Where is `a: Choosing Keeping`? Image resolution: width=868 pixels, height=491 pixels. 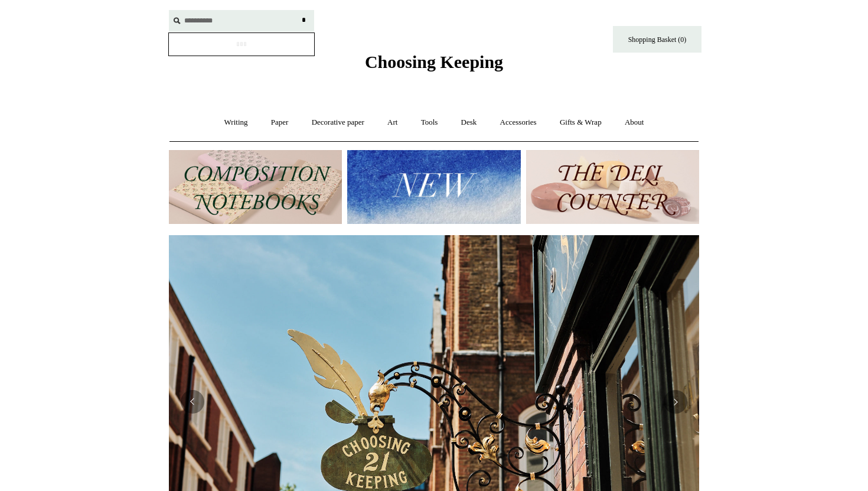
a: Choosing Keeping is located at coordinates (434, 66).